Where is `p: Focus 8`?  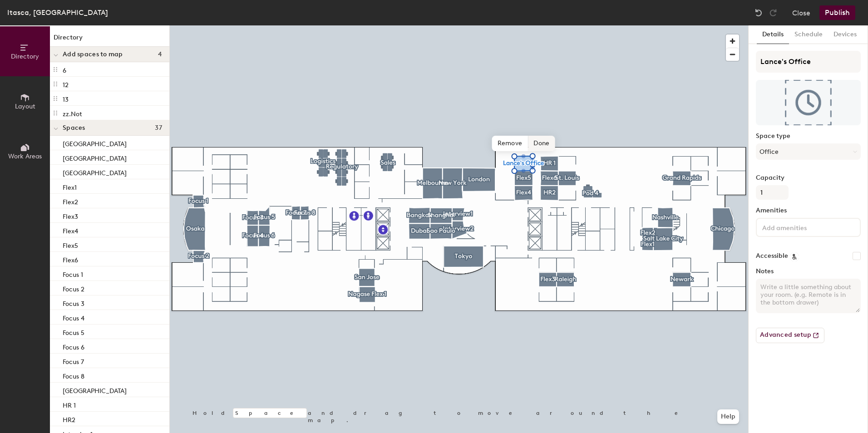 p: Focus 8 is located at coordinates (74, 374).